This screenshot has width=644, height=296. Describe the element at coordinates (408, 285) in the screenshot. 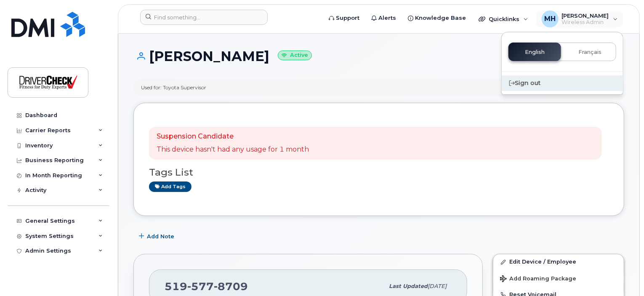

I see `span: Last updated` at that location.